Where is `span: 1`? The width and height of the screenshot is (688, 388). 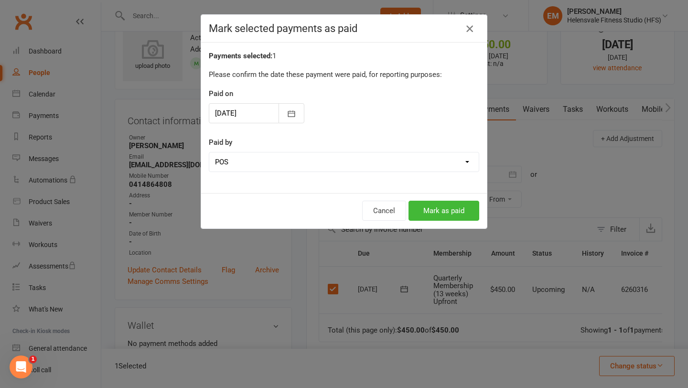
span: 1 is located at coordinates (33, 359).